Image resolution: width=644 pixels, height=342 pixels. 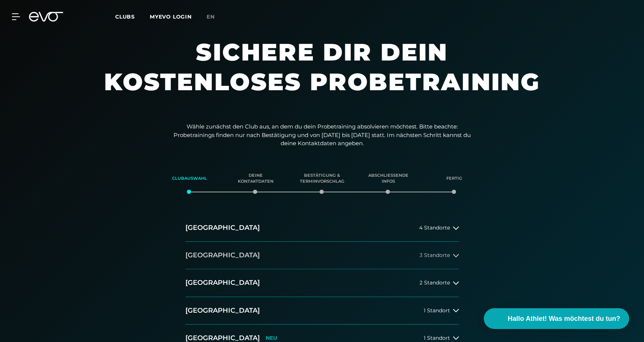 What do you see at coordinates (556, 319) in the screenshot?
I see `button: Hallo Athlet! Was möchtest du tun?` at bounding box center [556, 319].